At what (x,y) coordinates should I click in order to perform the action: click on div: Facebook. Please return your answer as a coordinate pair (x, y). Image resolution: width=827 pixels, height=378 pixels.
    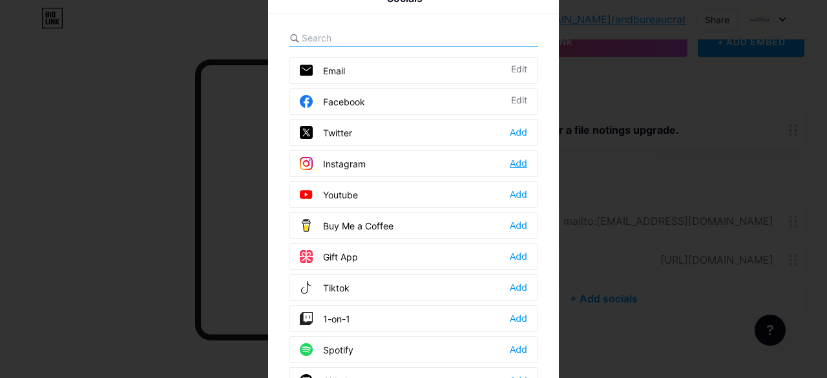
    Looking at the image, I should click on (332, 101).